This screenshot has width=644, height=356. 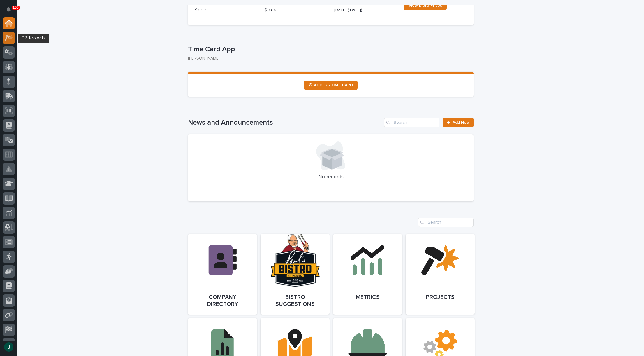 What do you see at coordinates (296, 10) in the screenshot?
I see `p: $ 0.66` at bounding box center [296, 10].